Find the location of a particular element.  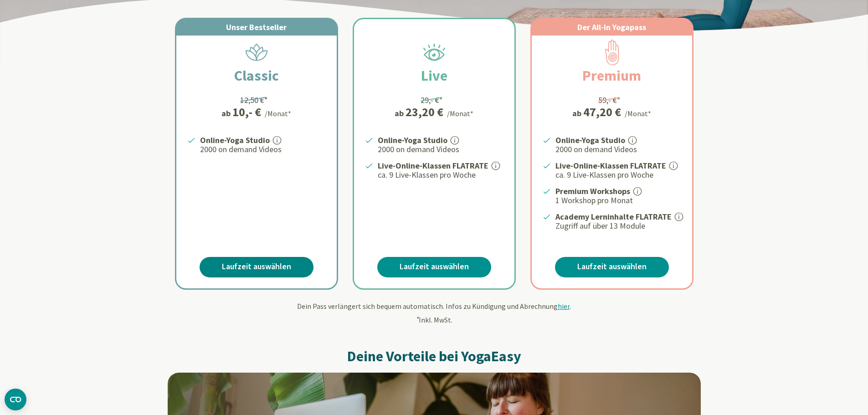

strong: Academy Lerninhalte FLATRATE is located at coordinates (613, 217).